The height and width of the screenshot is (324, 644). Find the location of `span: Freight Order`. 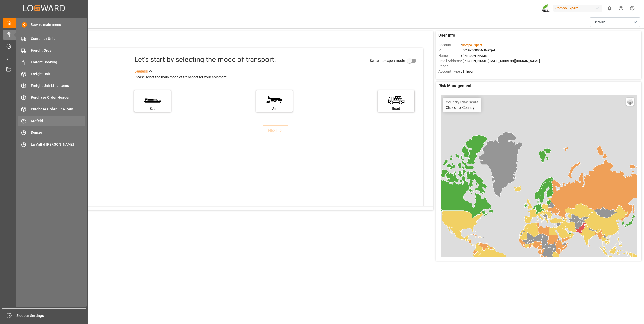

span: Freight Order is located at coordinates (58, 51).